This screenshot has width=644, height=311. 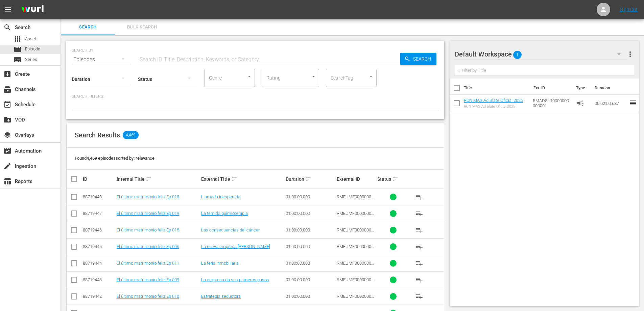 I want to click on span: menu, so click(x=8, y=9).